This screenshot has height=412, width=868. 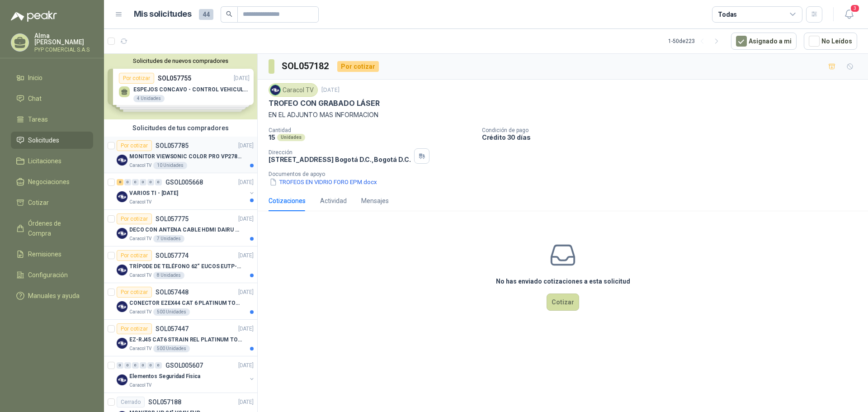 I want to click on div: Mensajes, so click(x=375, y=201).